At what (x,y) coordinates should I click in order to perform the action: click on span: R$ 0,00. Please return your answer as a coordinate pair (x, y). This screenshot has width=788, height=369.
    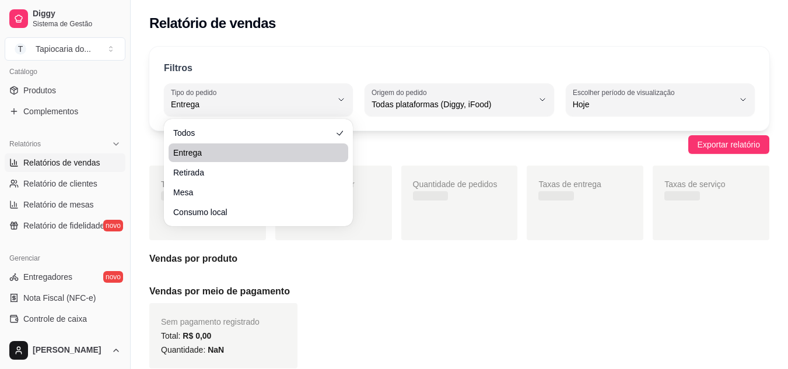
    Looking at the image, I should click on (197, 336).